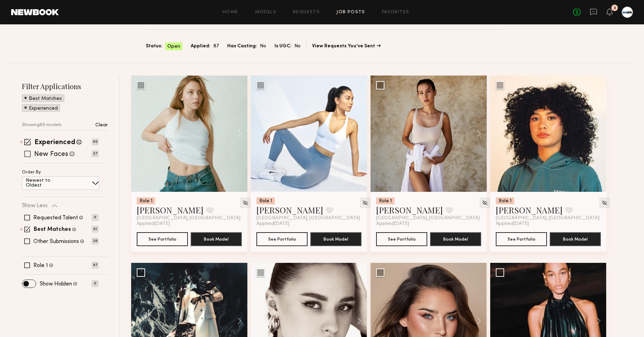 The width and height of the screenshot is (644, 337). What do you see at coordinates (216, 46) in the screenshot?
I see `span: 87` at bounding box center [216, 46].